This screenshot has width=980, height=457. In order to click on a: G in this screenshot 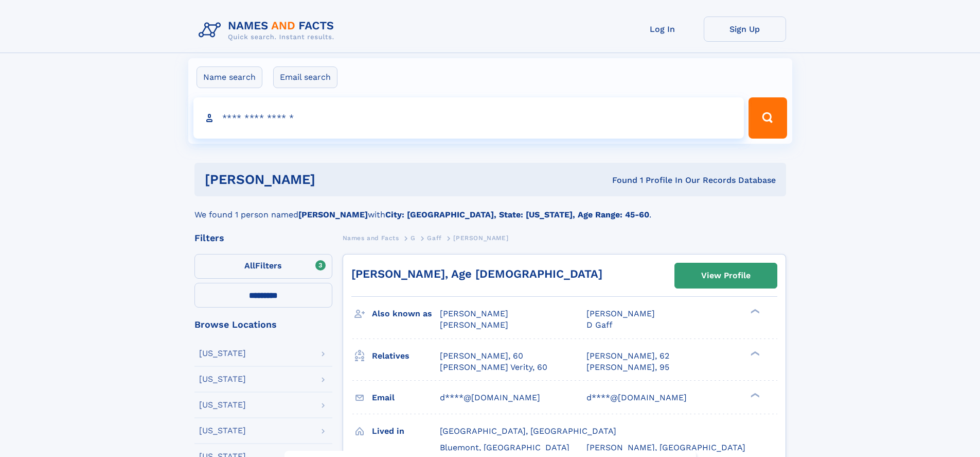, I will do `click(413, 238)`.